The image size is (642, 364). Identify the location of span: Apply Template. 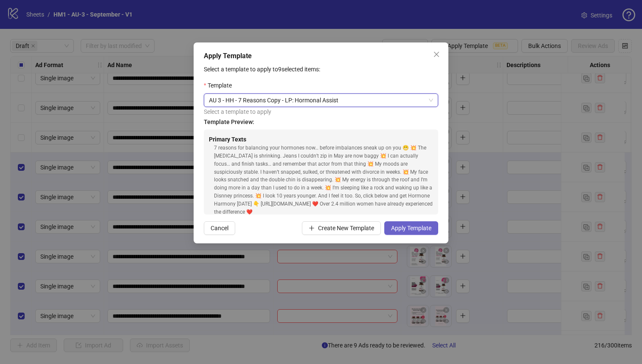
(411, 228).